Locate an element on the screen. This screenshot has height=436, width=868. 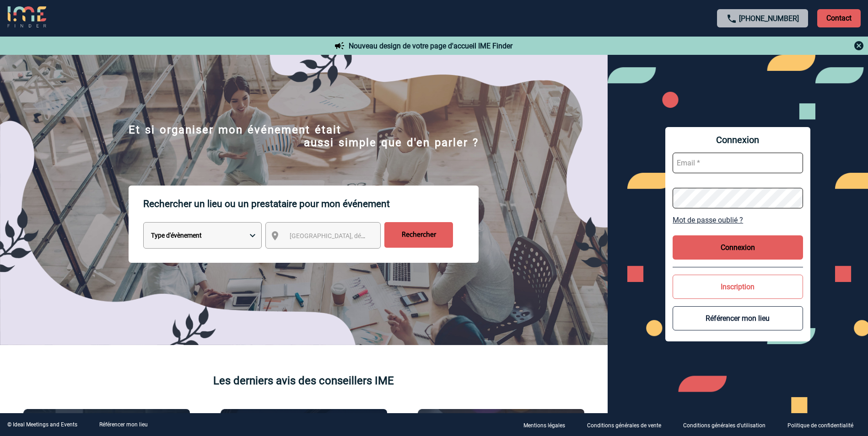
a: Mot de passe oublié ? is located at coordinates (737, 220).